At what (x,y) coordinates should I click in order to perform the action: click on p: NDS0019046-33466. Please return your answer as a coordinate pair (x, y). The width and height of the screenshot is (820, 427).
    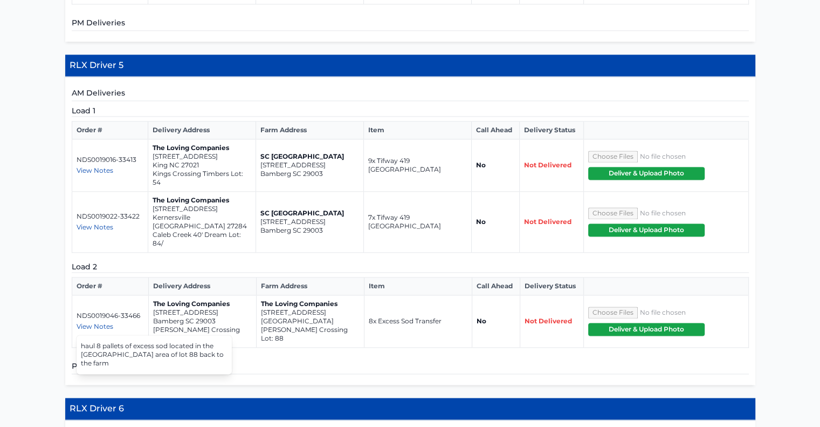
    Looking at the image, I should click on (111, 316).